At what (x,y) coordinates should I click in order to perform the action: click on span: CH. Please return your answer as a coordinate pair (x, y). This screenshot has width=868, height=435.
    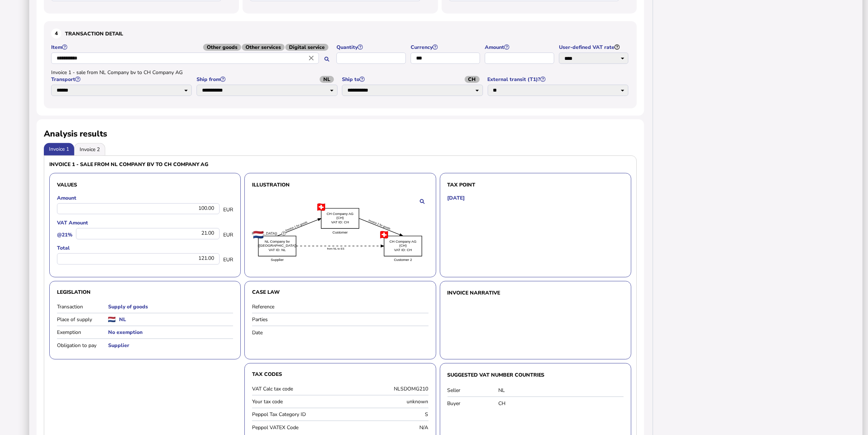
    Looking at the image, I should click on (472, 79).